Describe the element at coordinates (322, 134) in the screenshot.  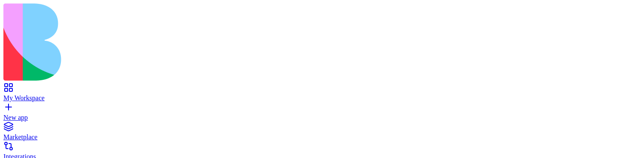
I see `a: Marketplace` at that location.